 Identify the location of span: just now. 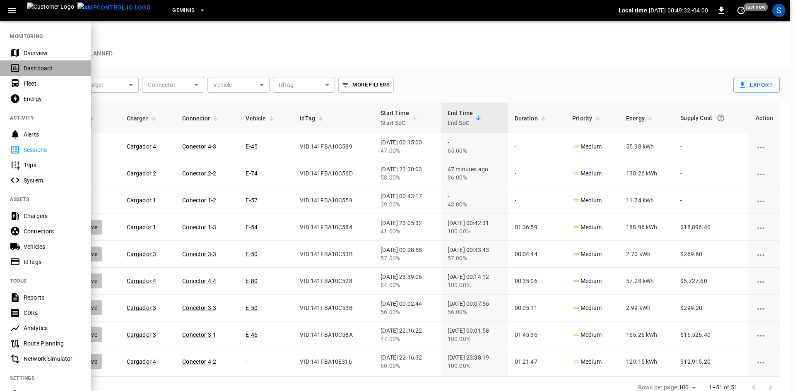
(755, 7).